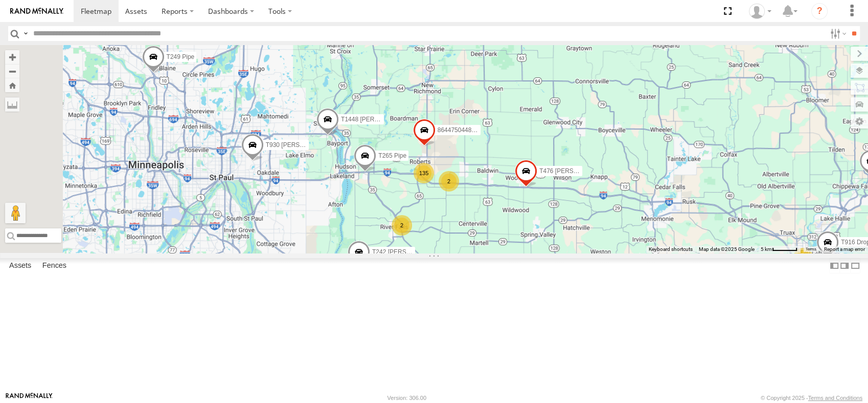  Describe the element at coordinates (12, 104) in the screenshot. I see `label: Measure` at that location.